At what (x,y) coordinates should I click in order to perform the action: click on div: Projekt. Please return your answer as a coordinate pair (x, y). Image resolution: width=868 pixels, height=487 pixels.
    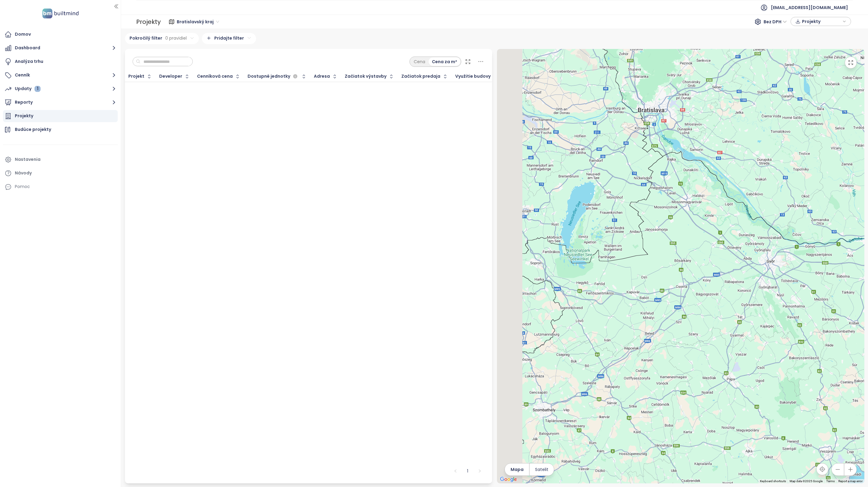
    Looking at the image, I should click on (136, 76).